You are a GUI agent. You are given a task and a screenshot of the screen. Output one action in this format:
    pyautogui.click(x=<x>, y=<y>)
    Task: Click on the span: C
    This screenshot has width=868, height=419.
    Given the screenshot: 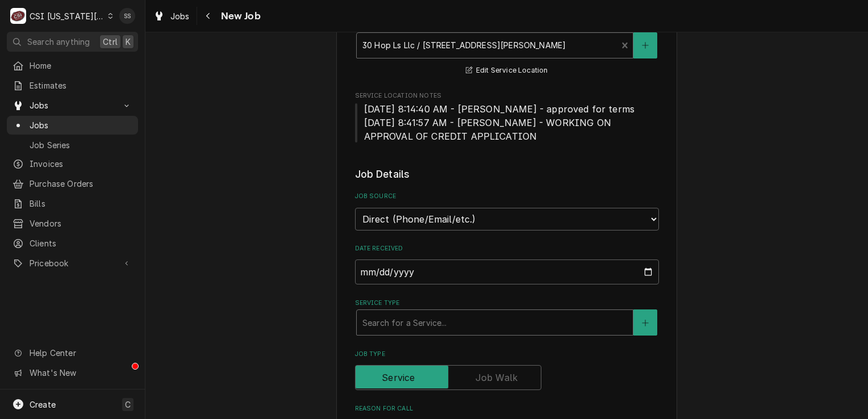 What is the action you would take?
    pyautogui.click(x=128, y=404)
    